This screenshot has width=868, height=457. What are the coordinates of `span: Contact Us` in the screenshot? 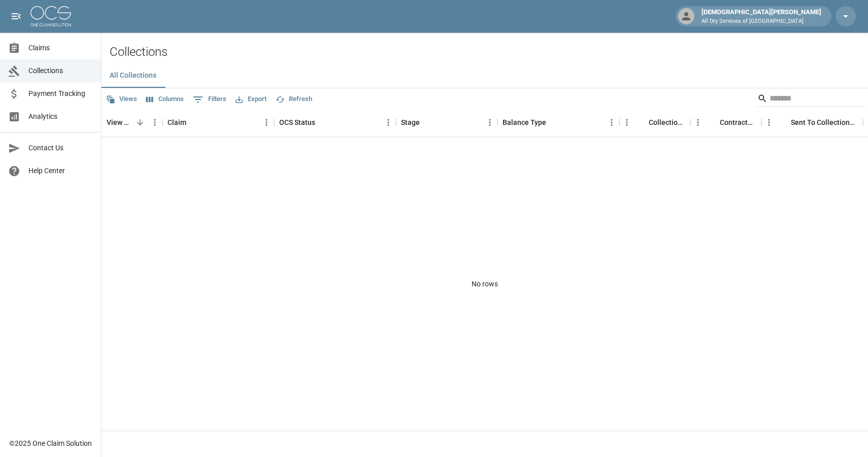 It's located at (61, 148).